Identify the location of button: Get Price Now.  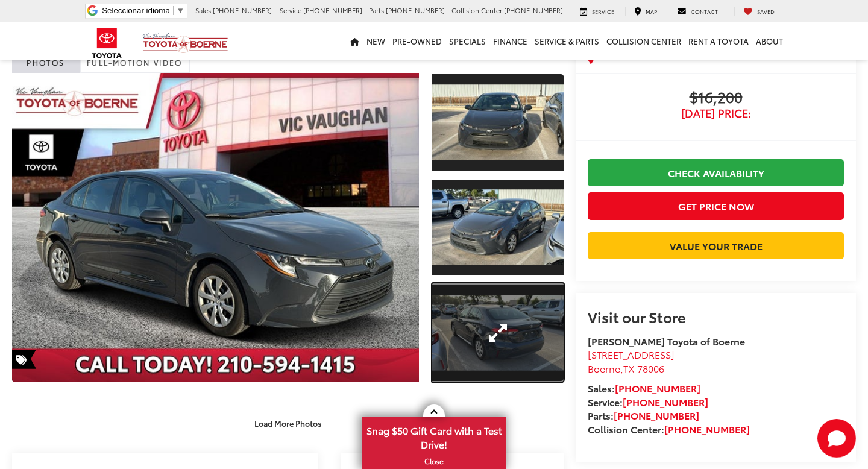
(715, 205).